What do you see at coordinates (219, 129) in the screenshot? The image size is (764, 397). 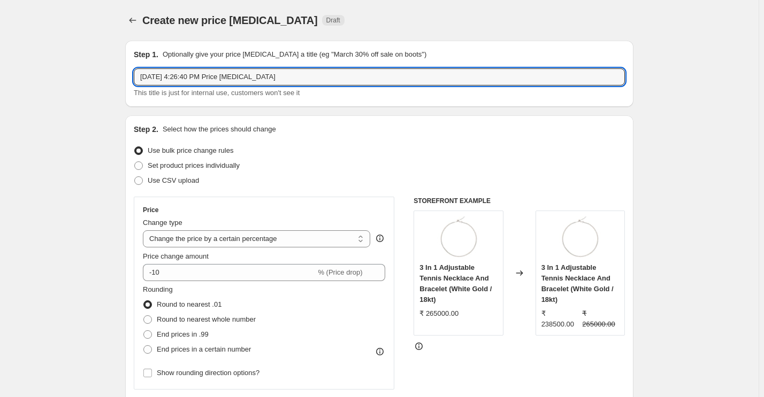 I see `p: Select how the prices should change` at bounding box center [219, 129].